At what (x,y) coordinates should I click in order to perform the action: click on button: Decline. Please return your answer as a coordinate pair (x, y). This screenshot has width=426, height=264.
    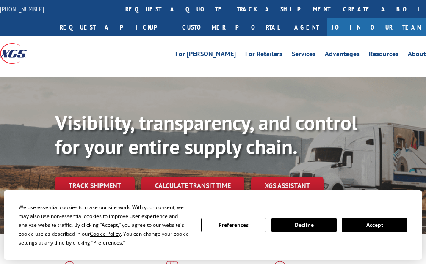
    Looking at the image, I should click on (304, 226).